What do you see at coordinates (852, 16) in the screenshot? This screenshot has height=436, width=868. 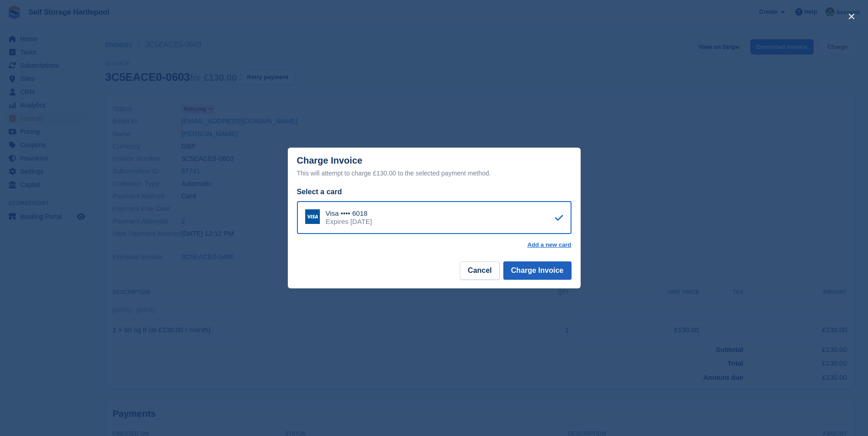 I see `button: close` at bounding box center [852, 16].